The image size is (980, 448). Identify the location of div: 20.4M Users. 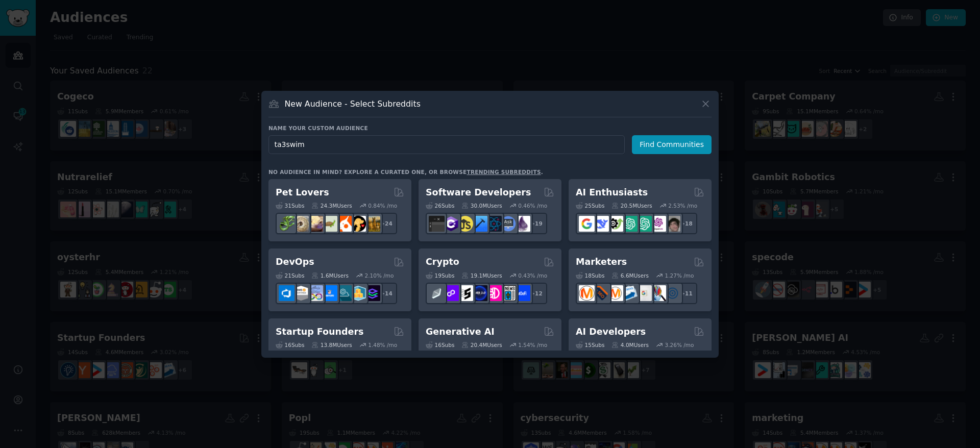
(482, 345).